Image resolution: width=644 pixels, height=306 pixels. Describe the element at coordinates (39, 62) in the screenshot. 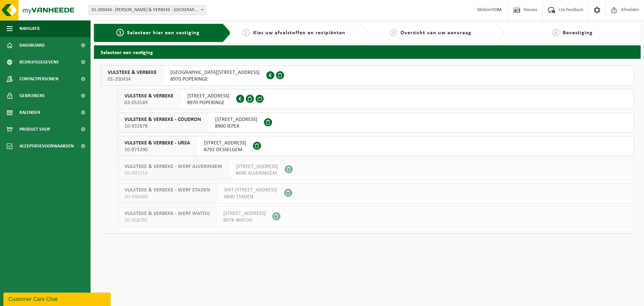

I see `span: Bedrijfsgegevens` at that location.